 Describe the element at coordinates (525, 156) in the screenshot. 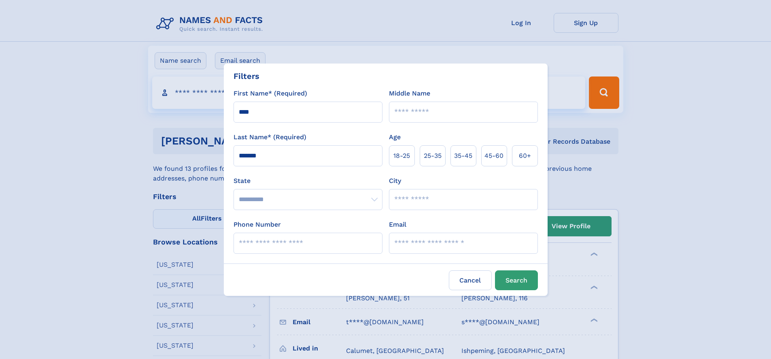

I see `span: 60+` at that location.